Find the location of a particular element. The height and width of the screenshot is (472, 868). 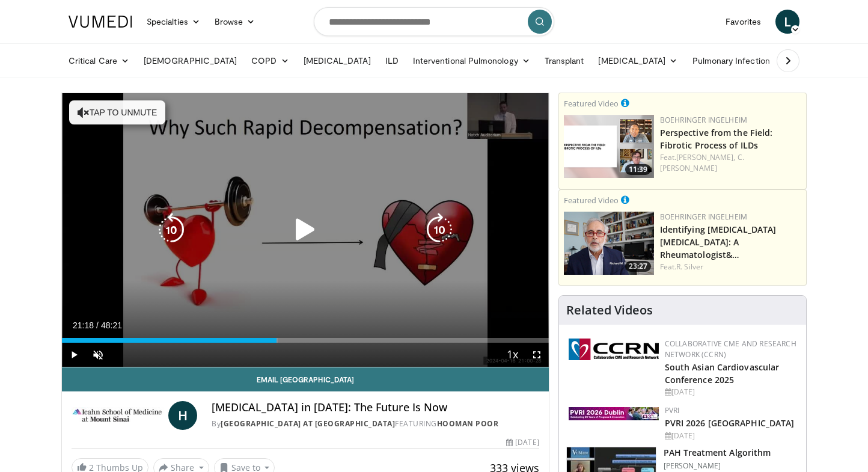

a: Critical Care is located at coordinates (99, 60).